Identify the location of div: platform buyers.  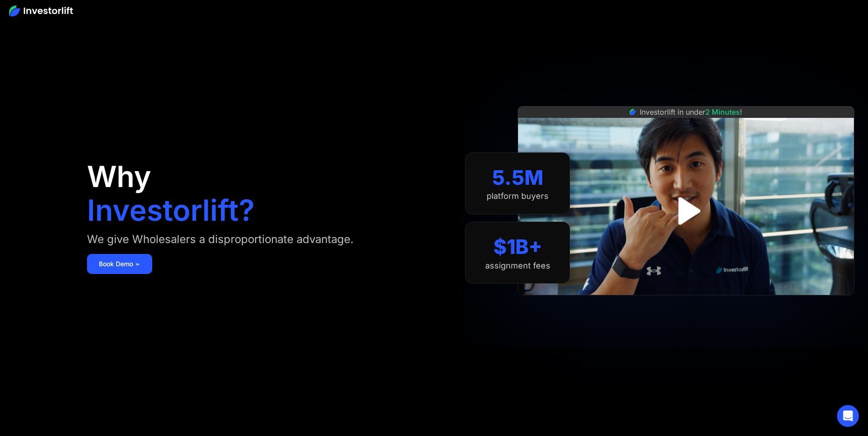
(517, 196).